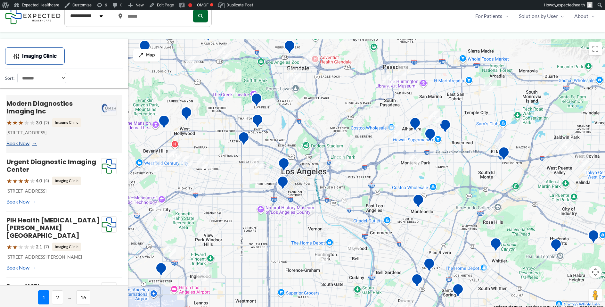 The image size is (605, 307). Describe the element at coordinates (541, 16) in the screenshot. I see `a: Solutions by UserMenu Toggle` at that location.